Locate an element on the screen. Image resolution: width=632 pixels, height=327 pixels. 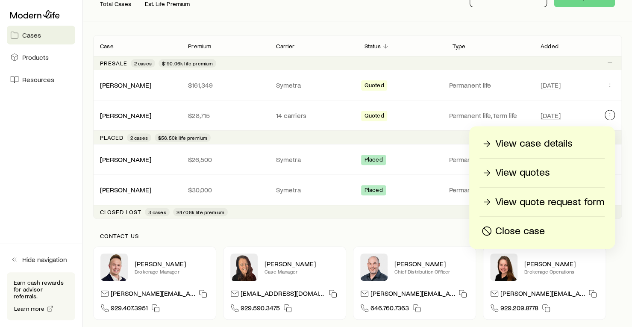
span: 3 cases is located at coordinates (157, 212).